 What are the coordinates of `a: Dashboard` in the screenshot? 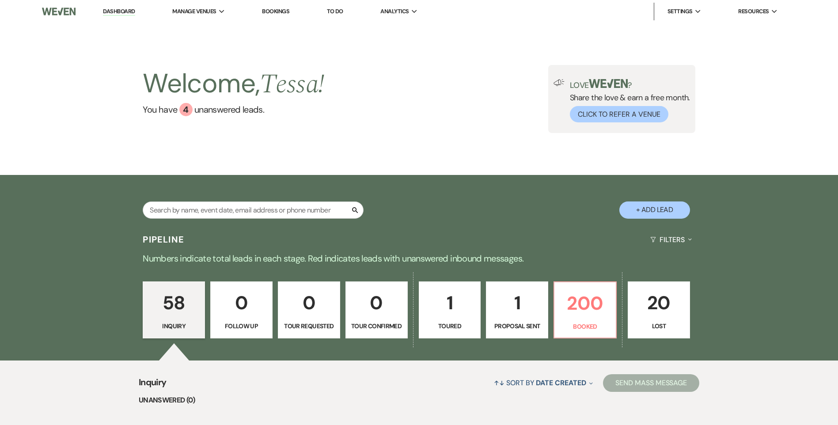 It's located at (119, 11).